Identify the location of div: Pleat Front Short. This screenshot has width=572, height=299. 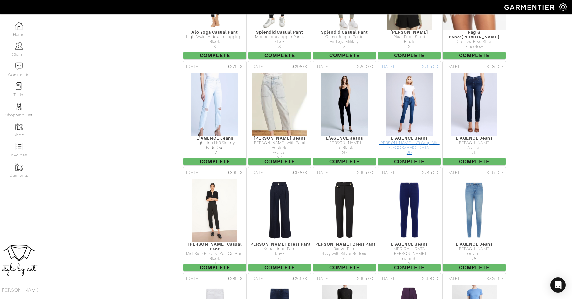
(409, 37).